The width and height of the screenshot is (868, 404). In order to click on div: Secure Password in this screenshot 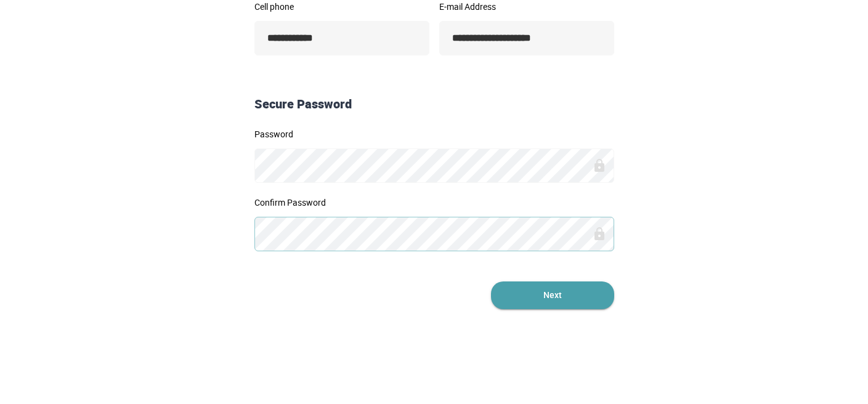, I will do `click(434, 104)`.